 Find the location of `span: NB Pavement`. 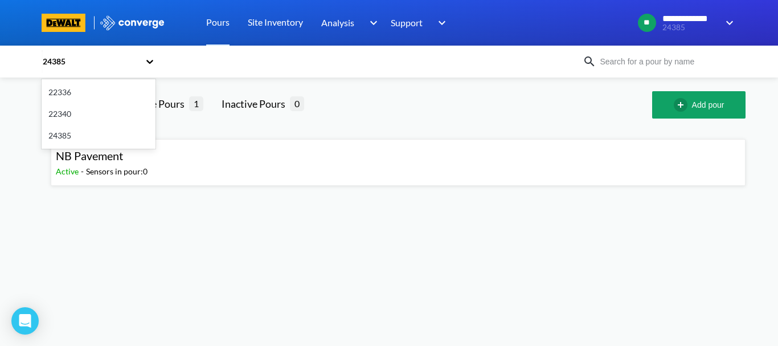

span: NB Pavement is located at coordinates (89, 155).